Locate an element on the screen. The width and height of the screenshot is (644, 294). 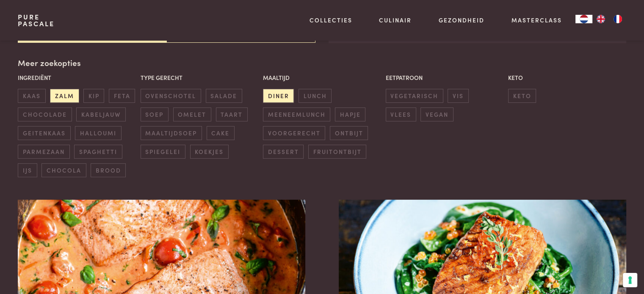
span: ijs is located at coordinates (27, 170).